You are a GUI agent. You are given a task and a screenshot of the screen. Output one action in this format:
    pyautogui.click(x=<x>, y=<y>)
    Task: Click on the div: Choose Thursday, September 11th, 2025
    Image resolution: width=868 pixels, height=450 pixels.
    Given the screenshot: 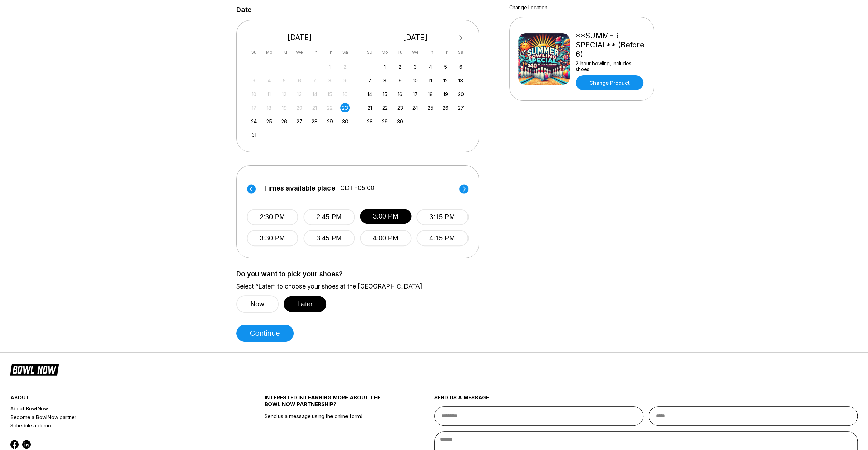 What is the action you would take?
    pyautogui.click(x=431, y=80)
    